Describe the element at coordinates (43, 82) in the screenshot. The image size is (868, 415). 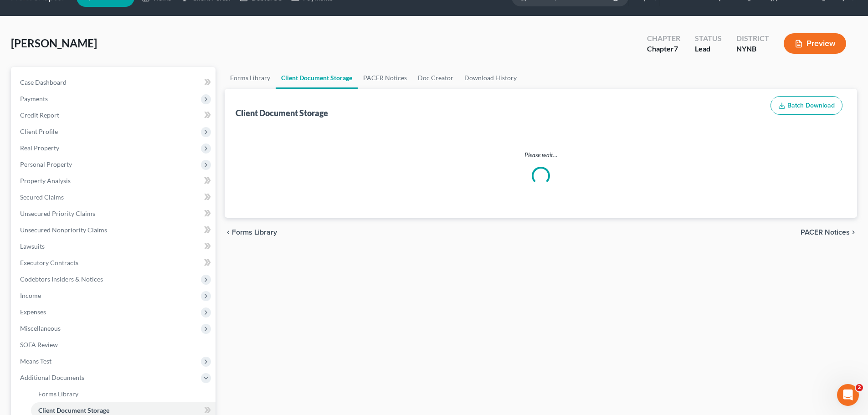
I see `span: Case Dashboard` at that location.